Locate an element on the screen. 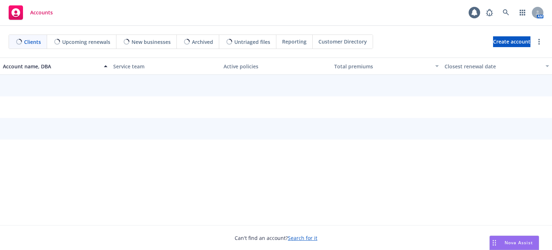  span: Can't find an account? is located at coordinates (276, 238).